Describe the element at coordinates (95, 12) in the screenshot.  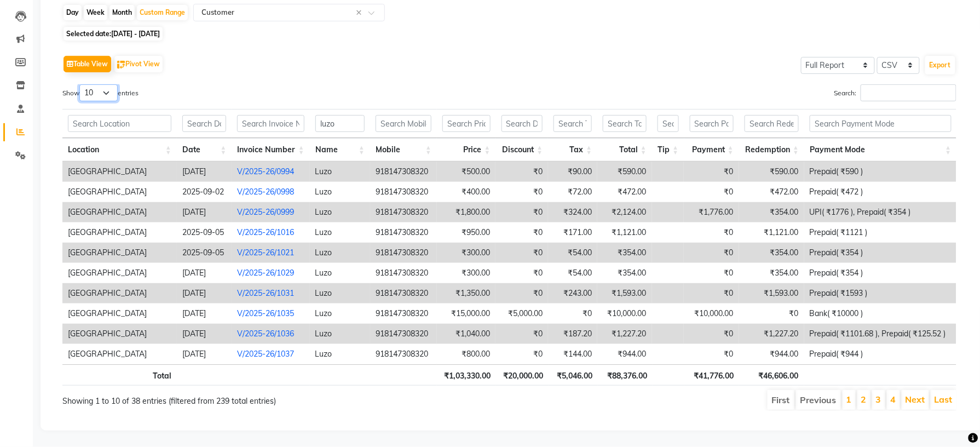
I see `div: Week` at that location.